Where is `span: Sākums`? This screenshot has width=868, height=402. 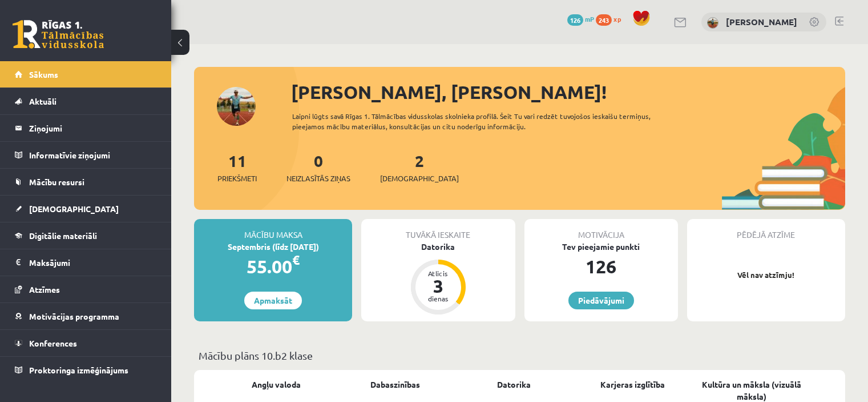 span: Sākums is located at coordinates (43, 74).